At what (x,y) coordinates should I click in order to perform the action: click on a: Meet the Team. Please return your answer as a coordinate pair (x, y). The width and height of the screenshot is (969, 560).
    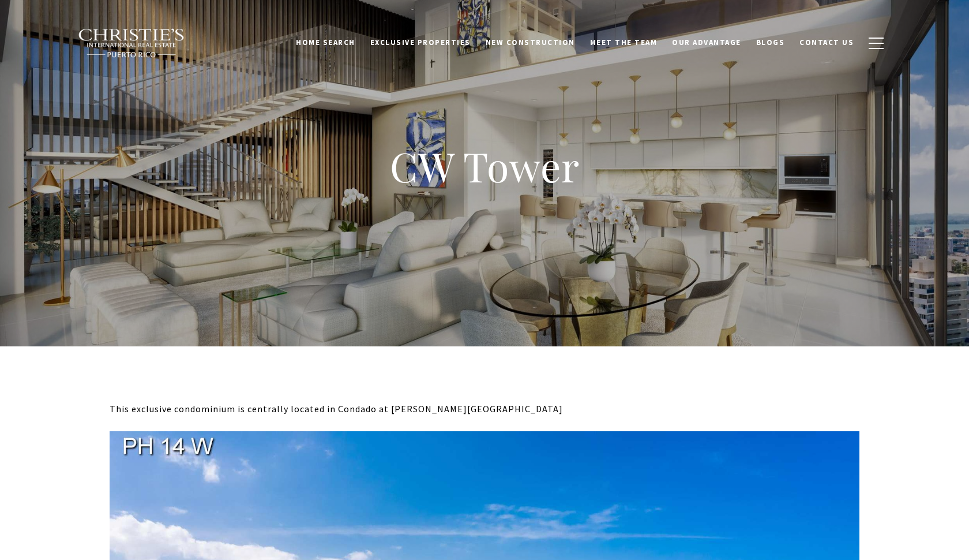
    Looking at the image, I should click on (623, 42).